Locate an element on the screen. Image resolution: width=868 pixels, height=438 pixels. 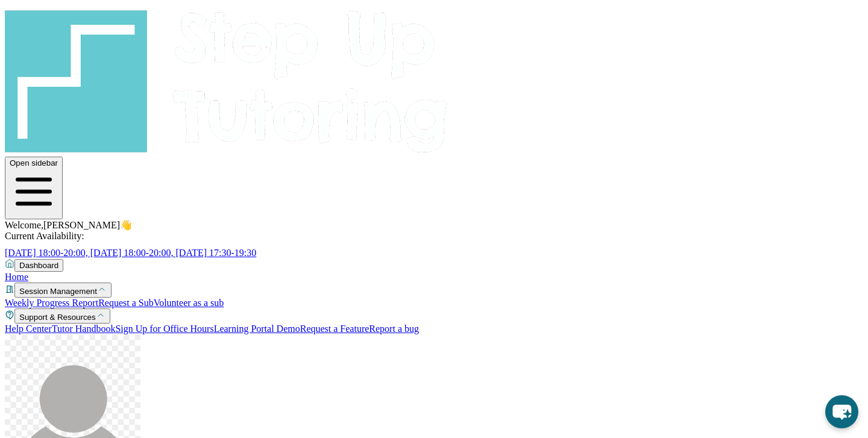
span: Open sidebar is located at coordinates (34, 163).